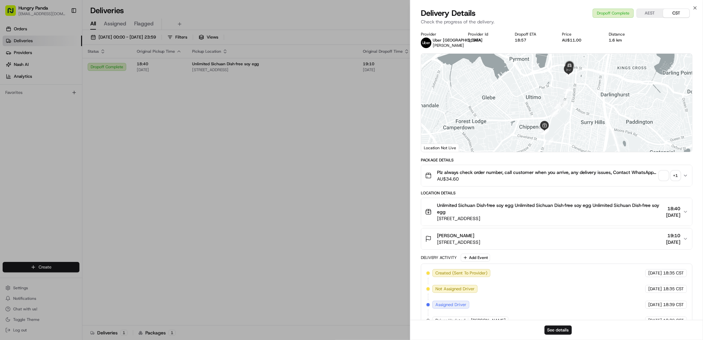  Describe the element at coordinates (451, 305) in the screenshot. I see `span: Assigned Driver` at that location.